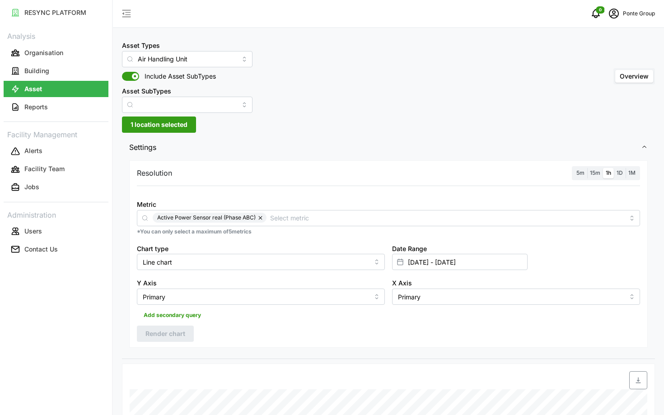  I want to click on label: Chart type, so click(153, 249).